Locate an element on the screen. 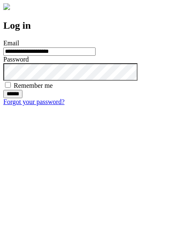  label: Email is located at coordinates (11, 43).